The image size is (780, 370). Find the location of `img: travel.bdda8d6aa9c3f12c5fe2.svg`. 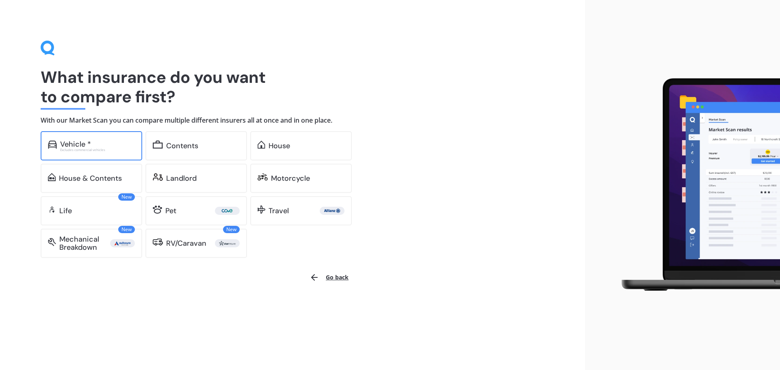

img: travel.bdda8d6aa9c3f12c5fe2.svg is located at coordinates (261, 210).